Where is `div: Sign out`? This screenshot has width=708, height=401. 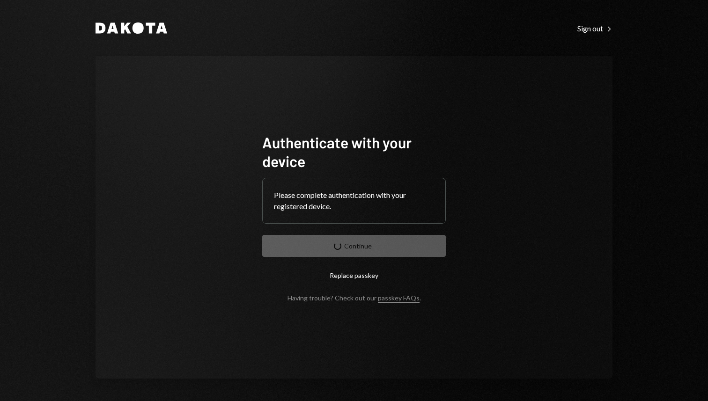 div: Sign out is located at coordinates (595, 29).